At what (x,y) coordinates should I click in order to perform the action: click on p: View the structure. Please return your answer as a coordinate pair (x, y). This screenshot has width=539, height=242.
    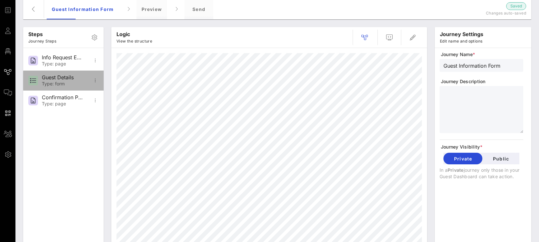
    Looking at the image, I should click on (134, 41).